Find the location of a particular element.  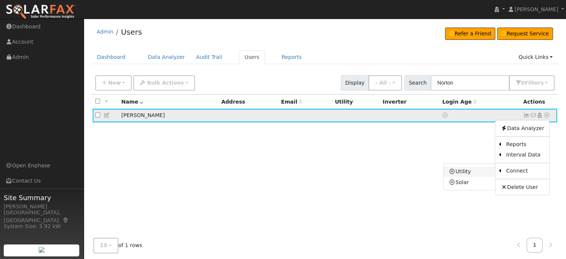

span: Name is located at coordinates (132, 102).